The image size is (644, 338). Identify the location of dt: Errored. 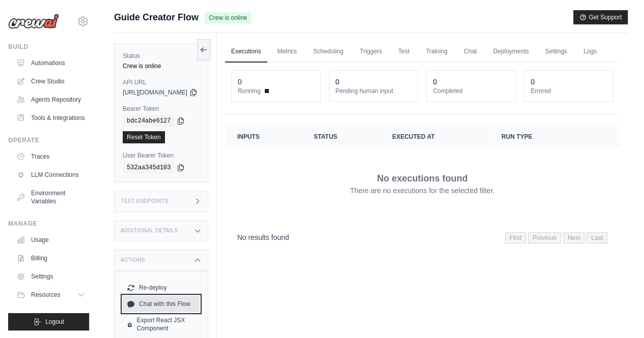
(569, 91).